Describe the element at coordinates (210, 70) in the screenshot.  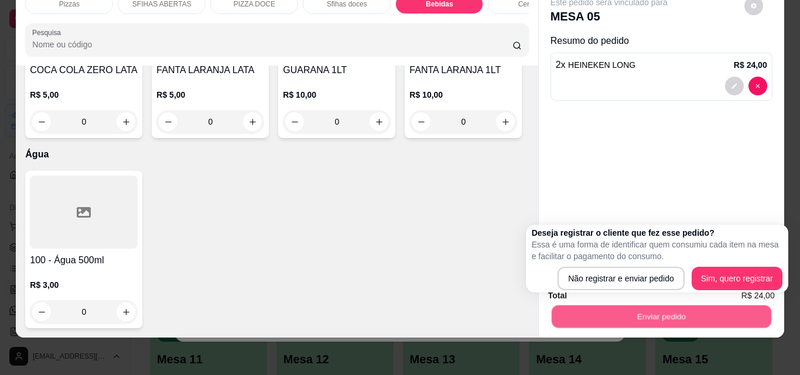
I see `h4: FANTA LARANJA LATA` at that location.